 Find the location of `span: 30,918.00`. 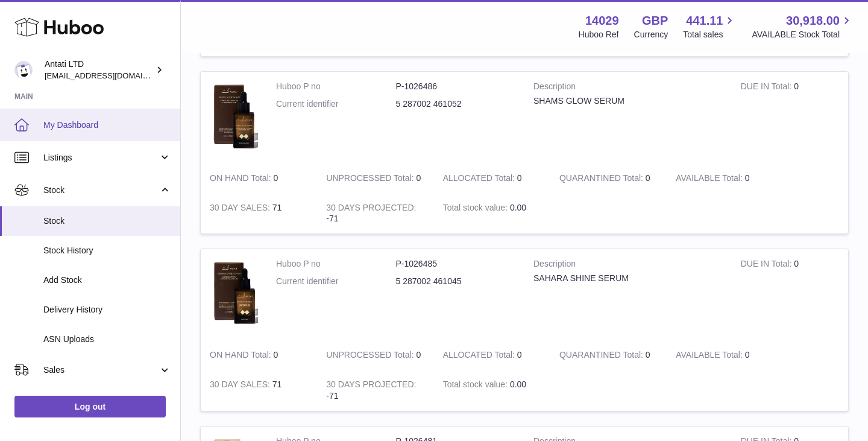

span: 30,918.00 is located at coordinates (813, 21).